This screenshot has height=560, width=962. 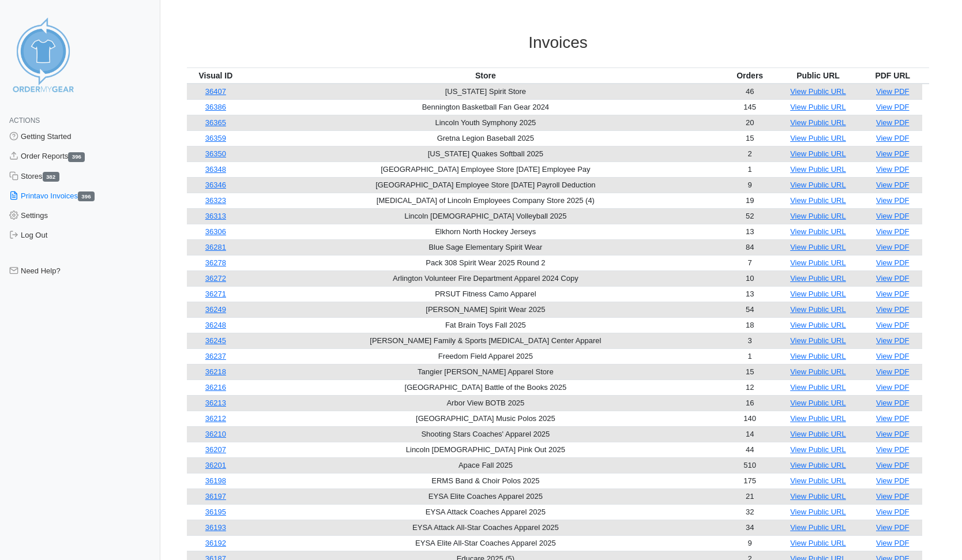 What do you see at coordinates (750, 107) in the screenshot?
I see `td: 145` at bounding box center [750, 107].